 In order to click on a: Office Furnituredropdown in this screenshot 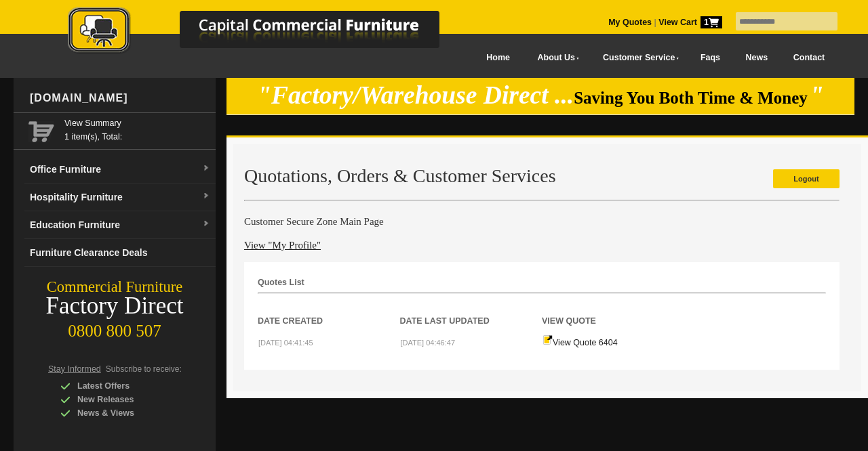, I will do `click(120, 170)`.